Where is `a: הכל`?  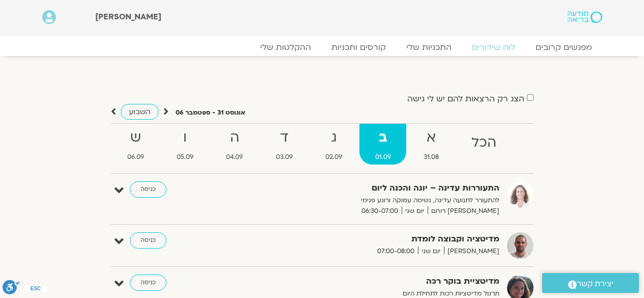 a: הכל is located at coordinates (484, 144).